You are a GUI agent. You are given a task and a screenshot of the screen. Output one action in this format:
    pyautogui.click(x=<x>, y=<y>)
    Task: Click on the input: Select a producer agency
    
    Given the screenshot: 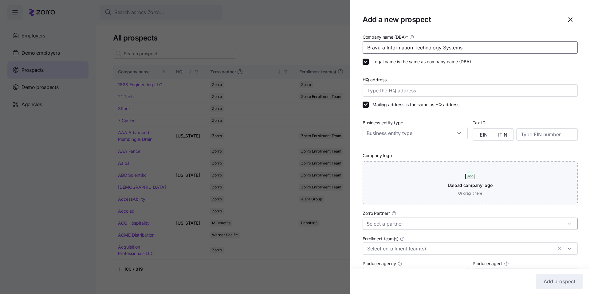 What is the action you would take?
    pyautogui.click(x=415, y=274)
    